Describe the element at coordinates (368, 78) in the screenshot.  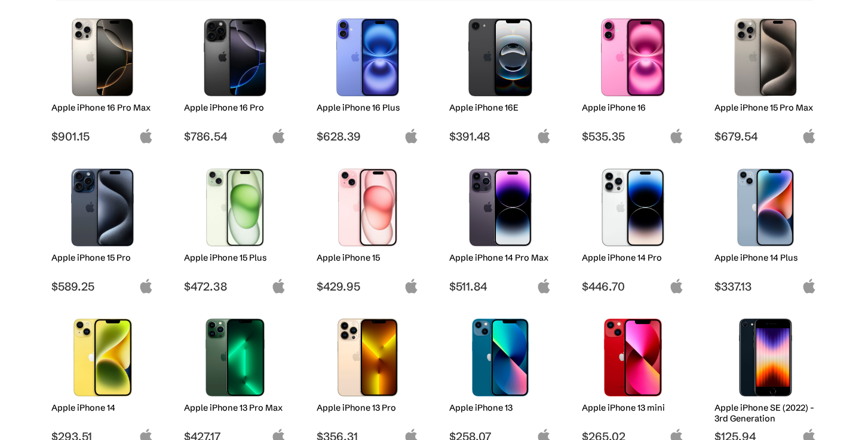
I see `a: iPhone 16 Plus Apple iPhone 16 Plus $628.39 apple-logo` at that location.